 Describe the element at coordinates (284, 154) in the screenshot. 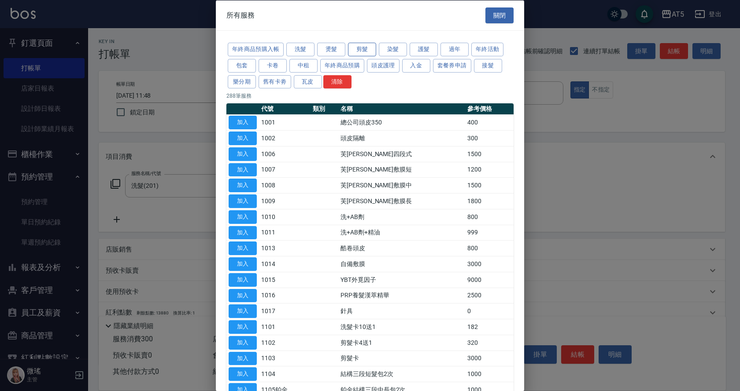

I see `td: 1006` at that location.